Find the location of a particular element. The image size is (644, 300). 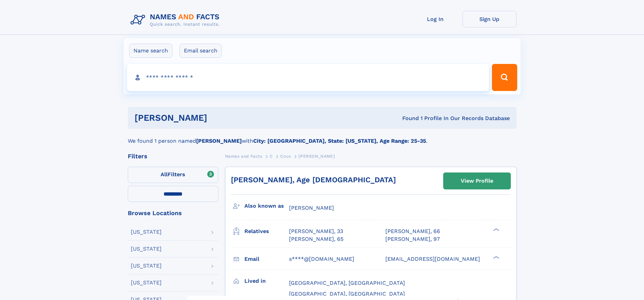

span: All is located at coordinates (164, 175).